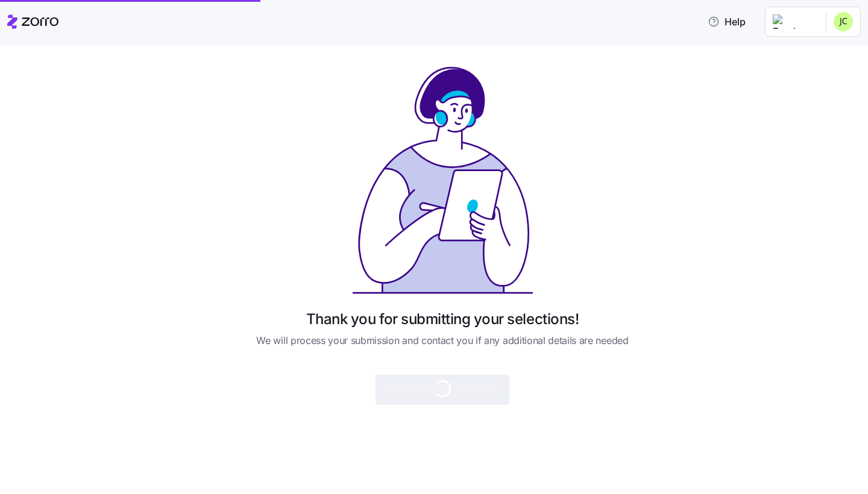 This screenshot has width=868, height=494. What do you see at coordinates (843, 22) in the screenshot?
I see `img: 88208aa1bb67df0da1fd80abb5299cb9` at bounding box center [843, 22].